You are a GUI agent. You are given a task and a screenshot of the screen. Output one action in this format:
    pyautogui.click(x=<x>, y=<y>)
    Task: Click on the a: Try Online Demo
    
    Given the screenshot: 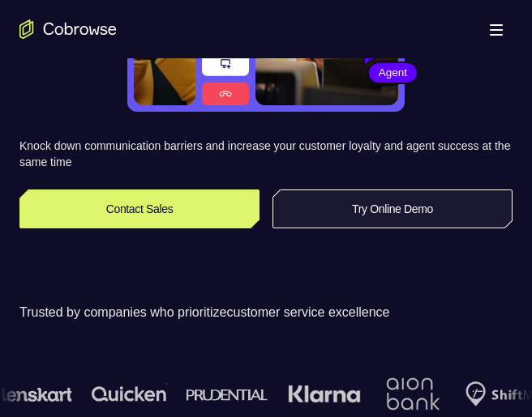 What is the action you would take?
    pyautogui.click(x=392, y=209)
    